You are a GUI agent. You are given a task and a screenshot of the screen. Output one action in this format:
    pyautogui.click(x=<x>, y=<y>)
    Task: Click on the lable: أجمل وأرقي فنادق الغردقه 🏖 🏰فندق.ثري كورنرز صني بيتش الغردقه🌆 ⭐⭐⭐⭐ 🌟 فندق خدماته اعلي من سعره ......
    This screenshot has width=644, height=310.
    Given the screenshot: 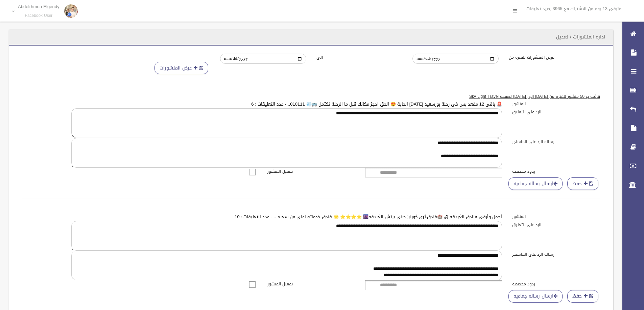 What is the action you would take?
    pyautogui.click(x=368, y=217)
    